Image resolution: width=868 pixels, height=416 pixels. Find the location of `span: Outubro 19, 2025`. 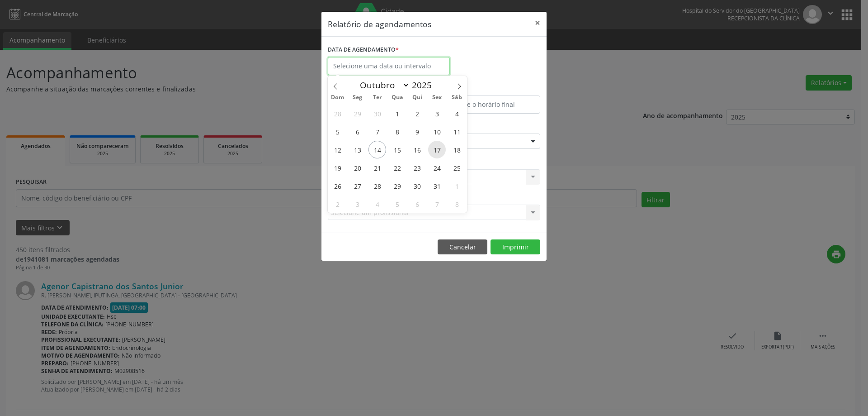

span: Outubro 19, 2025 is located at coordinates (337, 168).